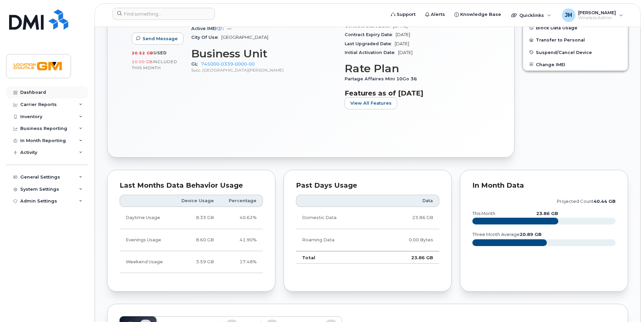  I want to click on td: 3.59 GB, so click(196, 262).